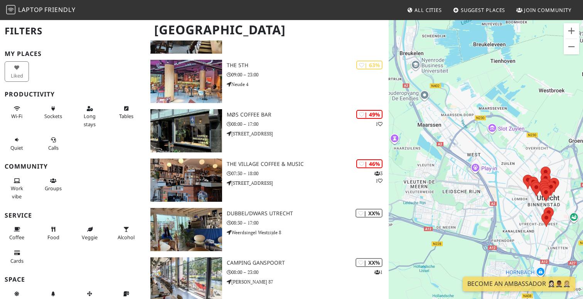 Image resolution: width=583 pixels, height=299 pixels. I want to click on h3: The Village Coffee & Music, so click(308, 164).